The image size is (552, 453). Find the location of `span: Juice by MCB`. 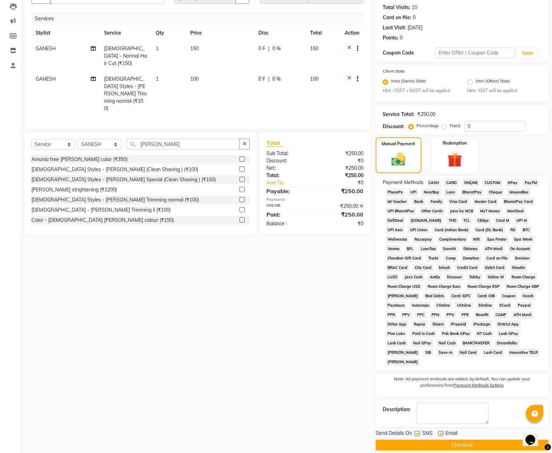

span: Juice by MCB is located at coordinates (461, 211).